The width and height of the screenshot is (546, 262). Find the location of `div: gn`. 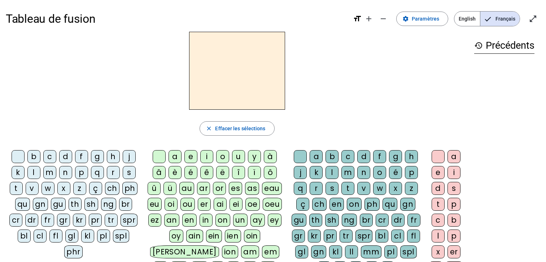

div: gn is located at coordinates (408, 204).